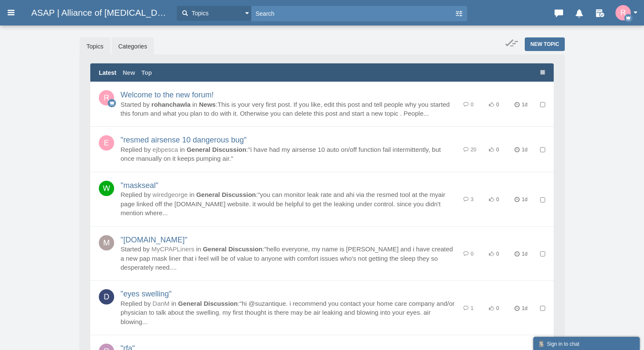  Describe the element at coordinates (133, 47) in the screenshot. I see `a: Categories` at that location.